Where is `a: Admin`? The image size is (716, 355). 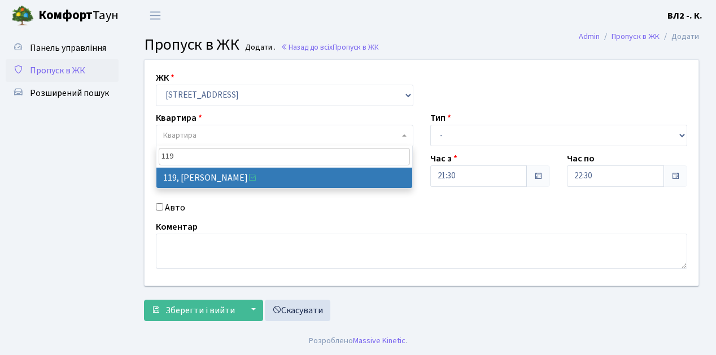 a: Admin is located at coordinates (589, 36).